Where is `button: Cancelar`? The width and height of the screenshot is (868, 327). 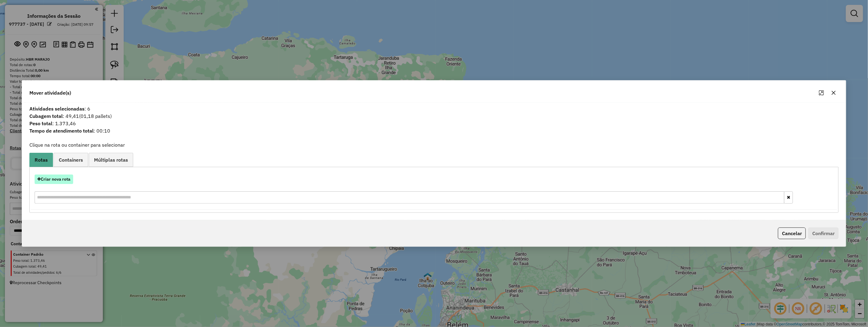 button: Cancelar is located at coordinates (792, 233).